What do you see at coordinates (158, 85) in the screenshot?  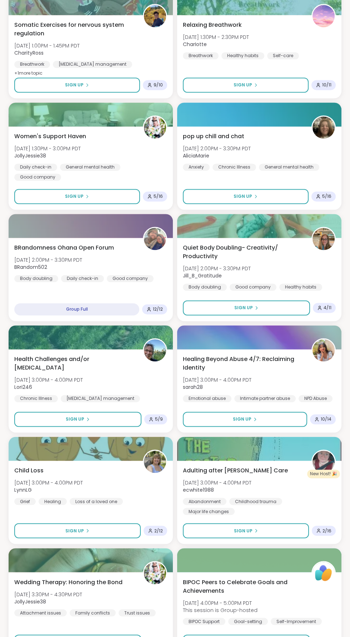 I see `span: 9 / 10` at bounding box center [158, 85].